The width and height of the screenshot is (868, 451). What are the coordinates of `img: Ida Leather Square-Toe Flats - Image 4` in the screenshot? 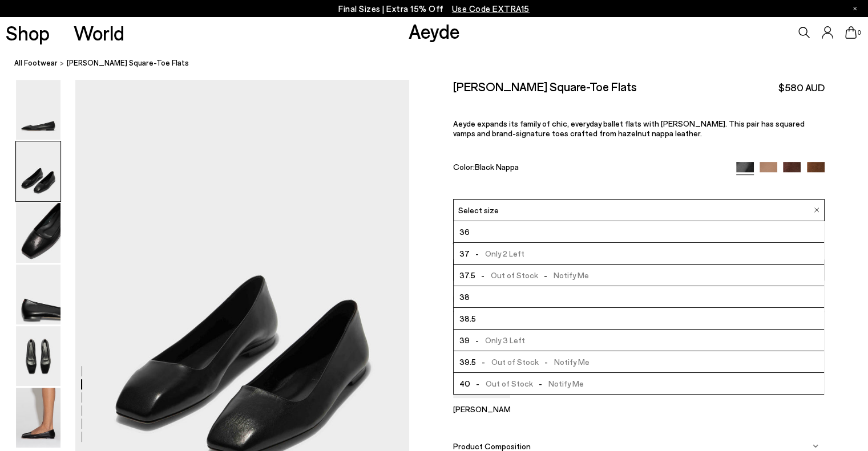 It's located at (38, 294).